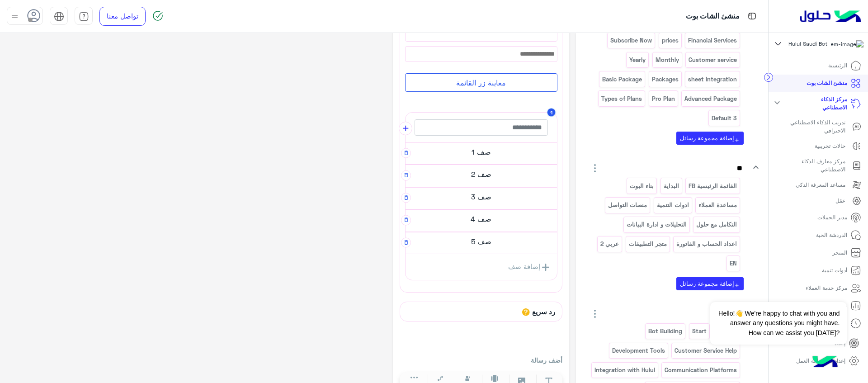 Image resolution: width=868 pixels, height=383 pixels. What do you see at coordinates (713, 80) in the screenshot?
I see `p: sheet integration` at bounding box center [713, 80].